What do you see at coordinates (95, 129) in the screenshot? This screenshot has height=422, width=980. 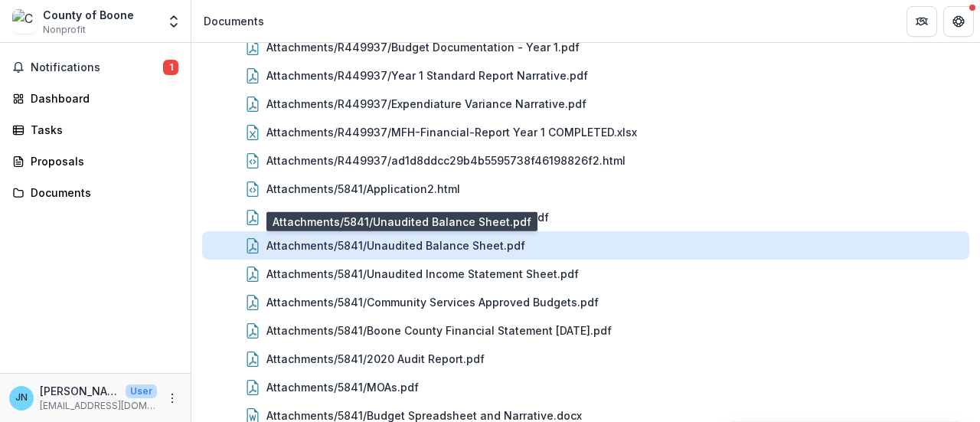 I see `a: Tasks` at bounding box center [95, 129].